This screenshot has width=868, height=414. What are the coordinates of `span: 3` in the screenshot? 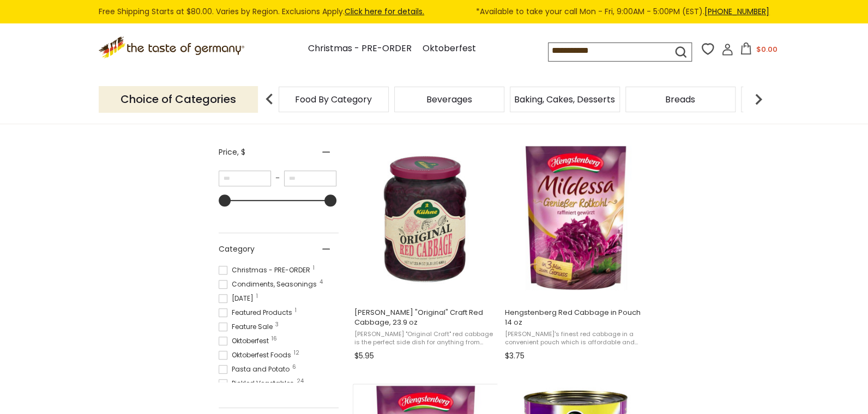 It's located at (277, 325).